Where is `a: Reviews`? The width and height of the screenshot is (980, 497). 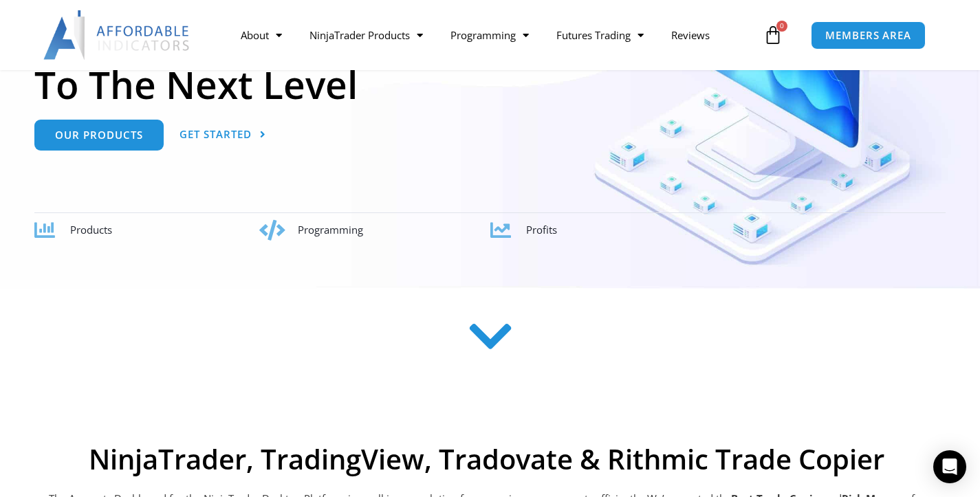
a: Reviews is located at coordinates (690, 35).